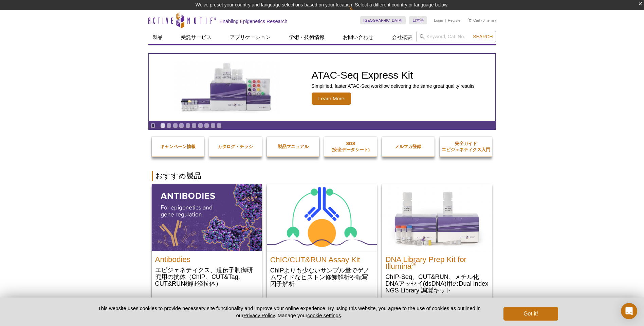 The image size is (644, 326). What do you see at coordinates (293, 147) in the screenshot?
I see `a: 製品マニュアル` at bounding box center [293, 147].